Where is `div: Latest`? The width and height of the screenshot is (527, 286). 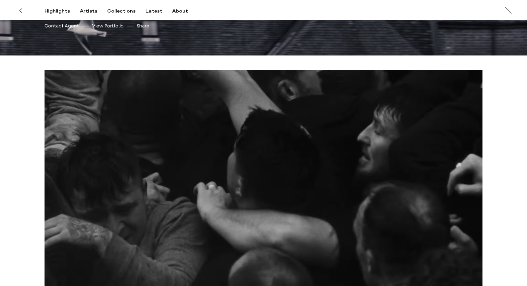 div: Latest is located at coordinates (154, 11).